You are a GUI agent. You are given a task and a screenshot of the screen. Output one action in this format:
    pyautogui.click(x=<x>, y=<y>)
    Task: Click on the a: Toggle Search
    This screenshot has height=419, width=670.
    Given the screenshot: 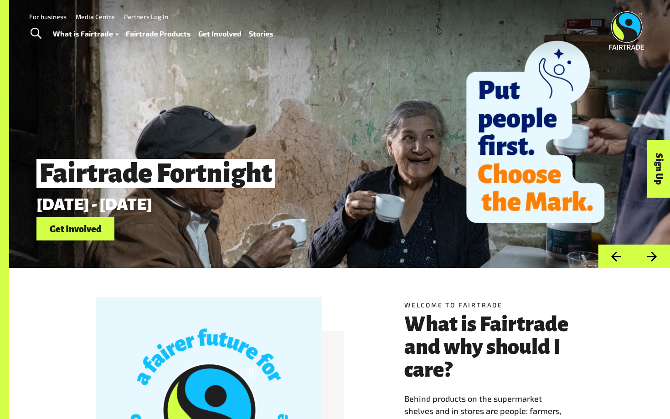 What is the action you would take?
    pyautogui.click(x=36, y=34)
    